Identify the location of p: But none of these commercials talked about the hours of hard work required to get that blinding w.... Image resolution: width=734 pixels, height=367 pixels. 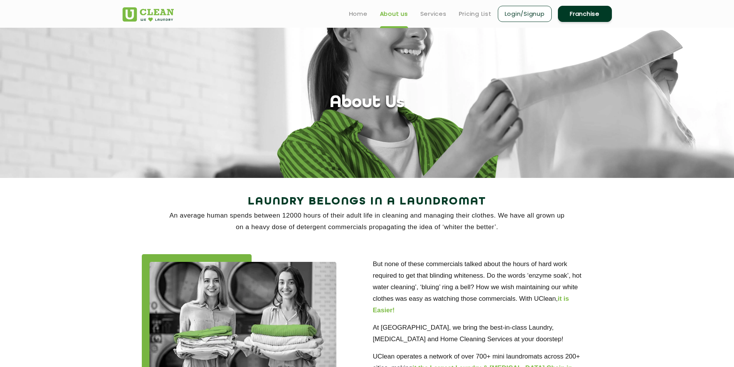
(483, 288).